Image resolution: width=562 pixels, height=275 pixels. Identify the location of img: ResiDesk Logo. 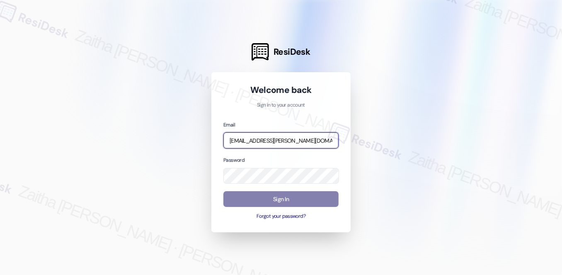
(260, 52).